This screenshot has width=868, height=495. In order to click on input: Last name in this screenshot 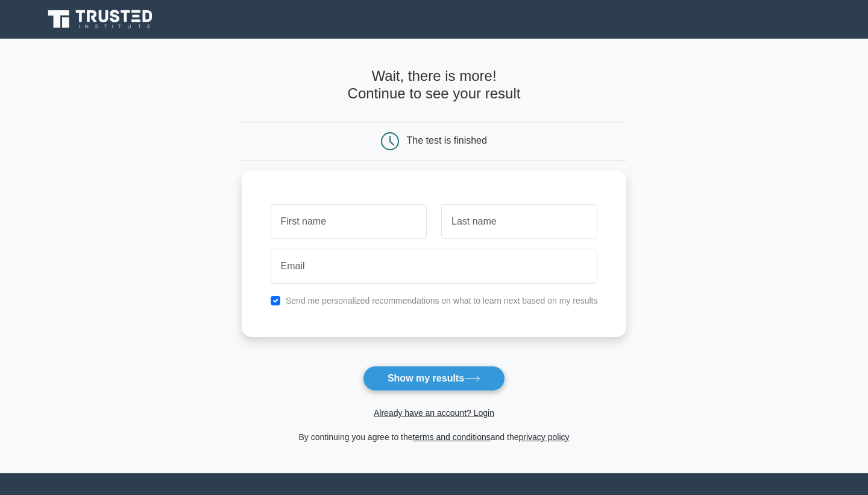, I will do `click(519, 221)`.